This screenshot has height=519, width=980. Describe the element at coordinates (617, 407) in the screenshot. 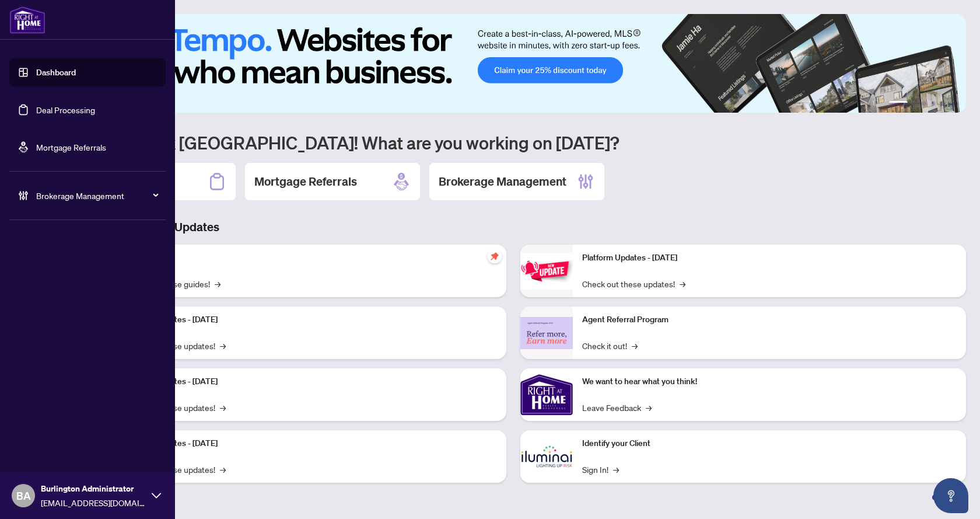

I see `a: Leave Feedback→` at that location.